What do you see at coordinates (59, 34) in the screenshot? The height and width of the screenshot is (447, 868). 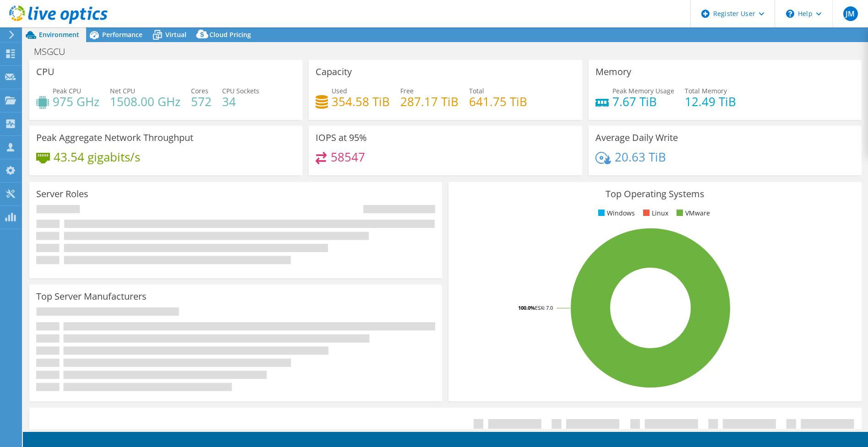 I see `span: Environment` at bounding box center [59, 34].